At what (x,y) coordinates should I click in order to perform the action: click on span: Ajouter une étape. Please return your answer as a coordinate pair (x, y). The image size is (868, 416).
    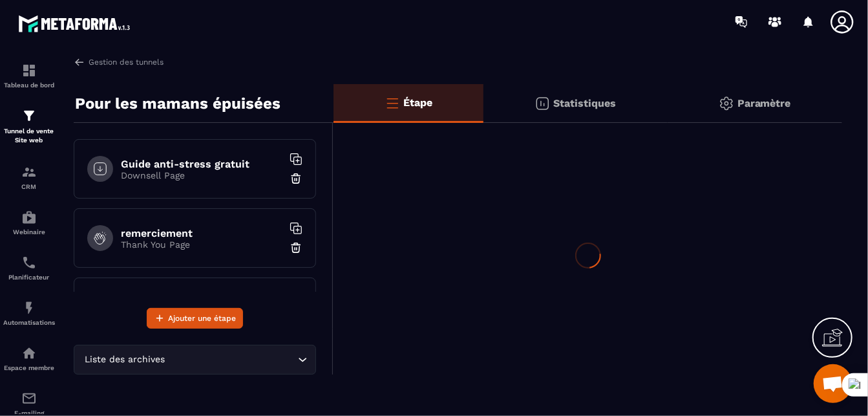
    Looking at the image, I should click on (202, 319).